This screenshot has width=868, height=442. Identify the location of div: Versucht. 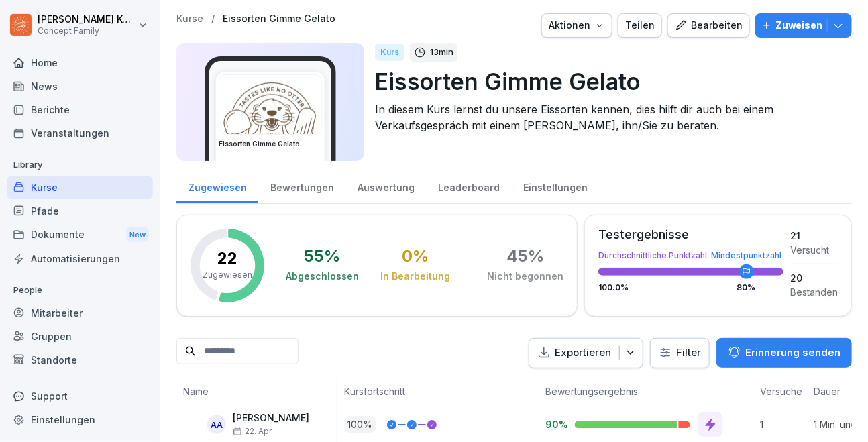
(814, 249).